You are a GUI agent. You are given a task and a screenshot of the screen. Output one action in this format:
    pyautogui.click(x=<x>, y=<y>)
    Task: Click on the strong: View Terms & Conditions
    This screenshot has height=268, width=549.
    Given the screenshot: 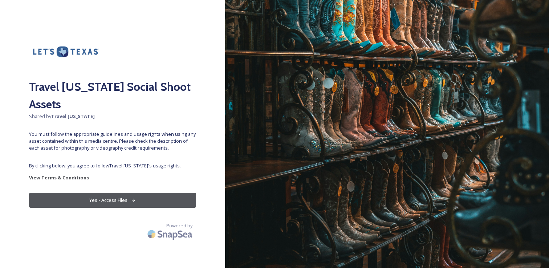 What is the action you would take?
    pyautogui.click(x=59, y=178)
    